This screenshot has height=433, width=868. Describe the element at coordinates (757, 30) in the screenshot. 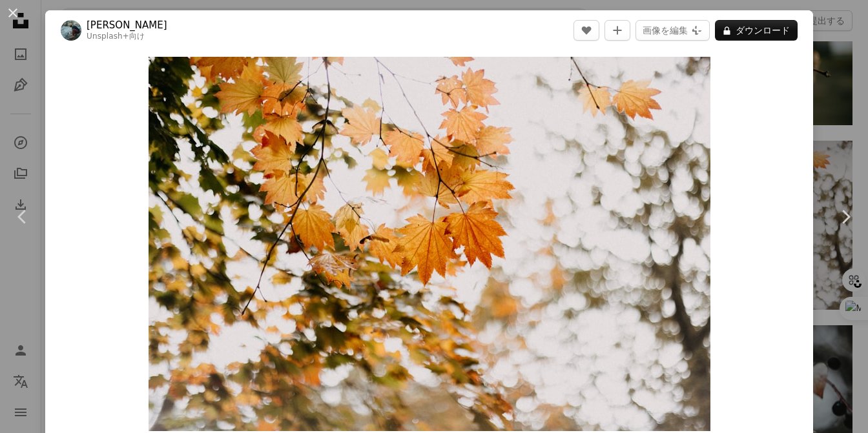

I see `button: ダウンロード` at that location.